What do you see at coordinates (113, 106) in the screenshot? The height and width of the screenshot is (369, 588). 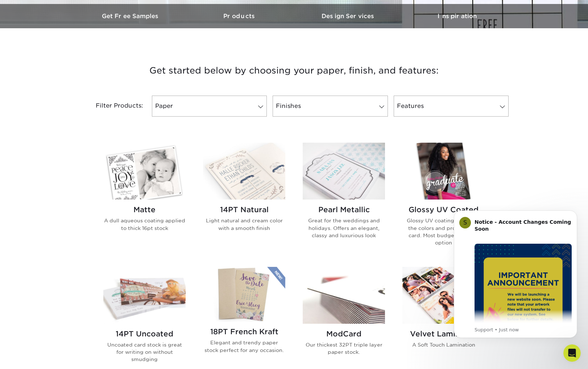 I see `div: Filter Products:` at bounding box center [113, 106].